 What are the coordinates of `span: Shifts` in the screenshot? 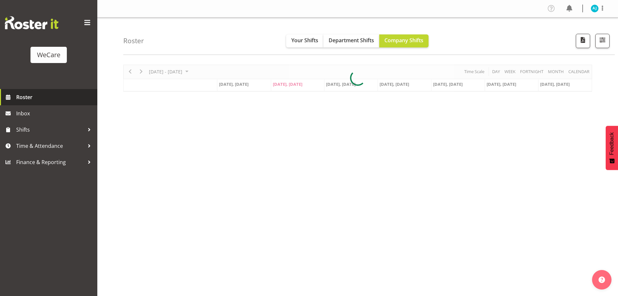 It's located at (50, 130).